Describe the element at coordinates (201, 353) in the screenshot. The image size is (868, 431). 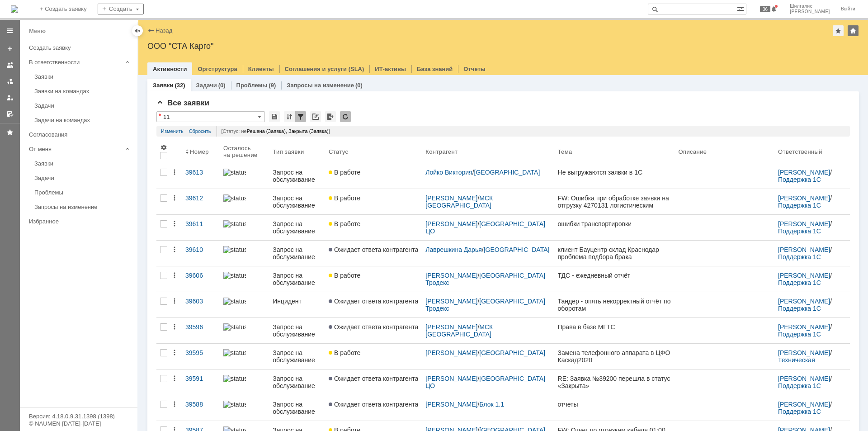
I see `div: 39595` at that location.